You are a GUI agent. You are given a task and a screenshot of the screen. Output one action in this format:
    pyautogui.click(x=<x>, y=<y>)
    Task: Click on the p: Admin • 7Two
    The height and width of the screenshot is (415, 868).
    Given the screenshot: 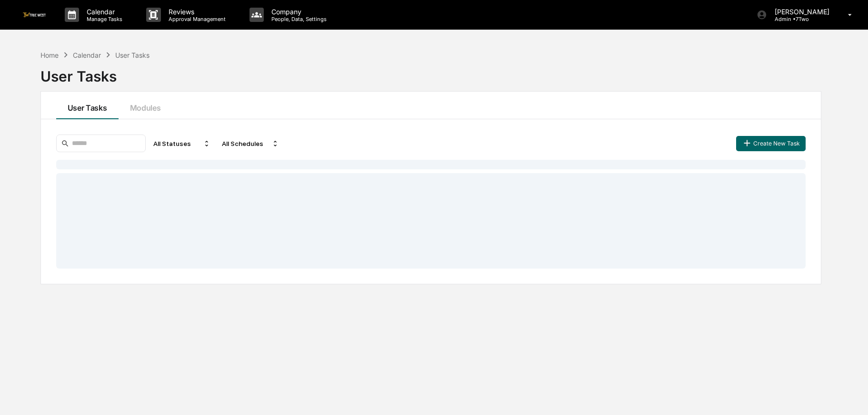 What is the action you would take?
    pyautogui.click(x=801, y=19)
    